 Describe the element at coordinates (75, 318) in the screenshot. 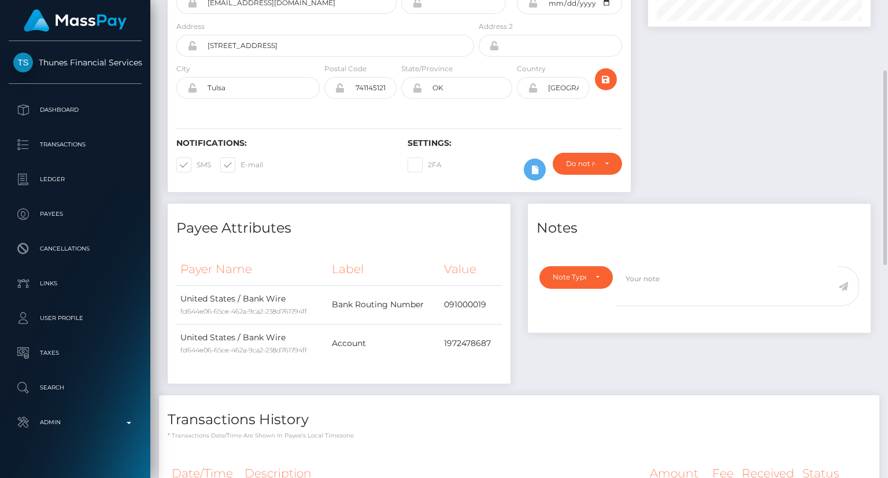

I see `p: User Profile` at that location.